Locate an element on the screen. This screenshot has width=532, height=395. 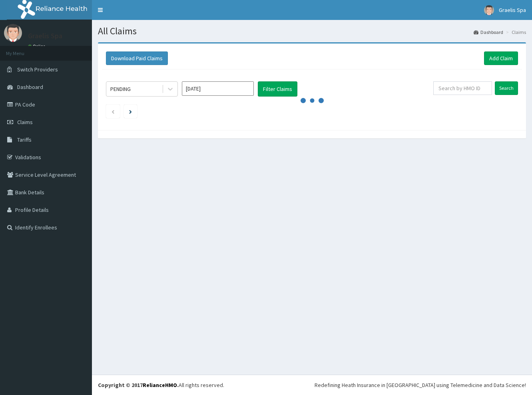
span: Switch Providers is located at coordinates (37, 70).